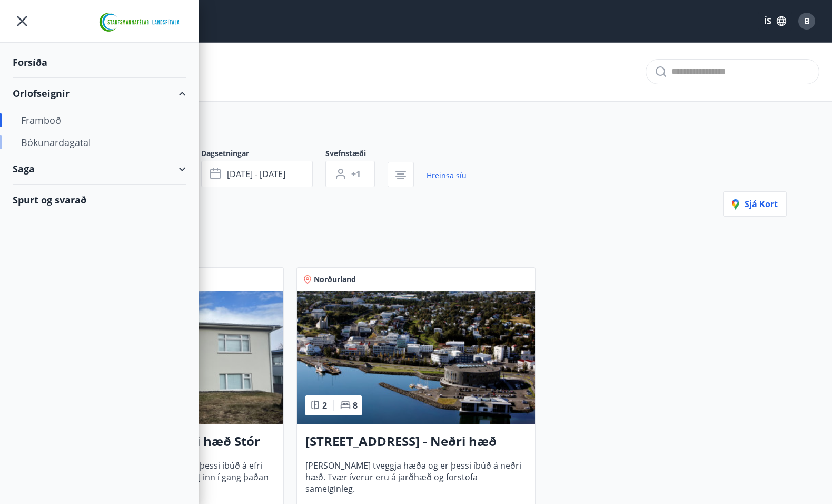 The image size is (832, 504). Describe the element at coordinates (99, 200) in the screenshot. I see `div: Spurt og svarað` at that location.